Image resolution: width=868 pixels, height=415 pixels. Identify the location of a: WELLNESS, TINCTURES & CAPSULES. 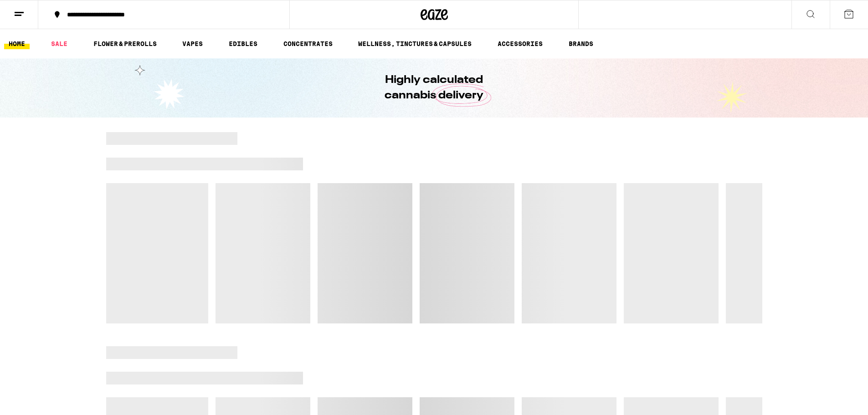
(414, 44).